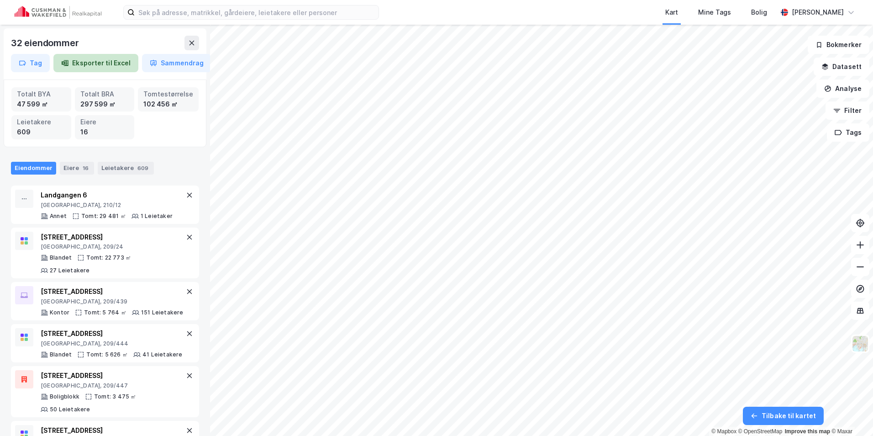  What do you see at coordinates (41, 94) in the screenshot?
I see `div: Totalt BYA` at bounding box center [41, 94].